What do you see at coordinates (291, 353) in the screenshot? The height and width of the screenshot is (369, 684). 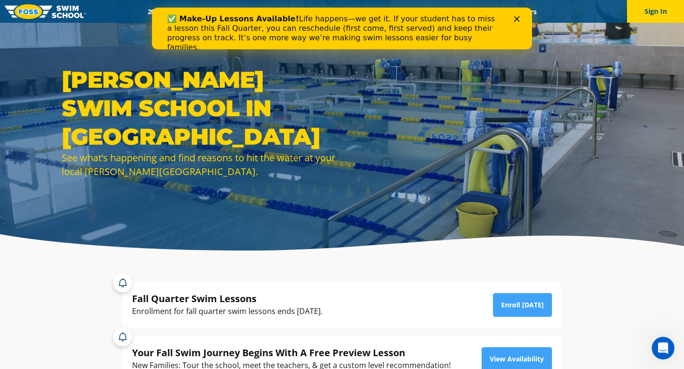 I see `div: Your Fall Swim Journey Begins With A Free Preview Lesson` at bounding box center [291, 353].